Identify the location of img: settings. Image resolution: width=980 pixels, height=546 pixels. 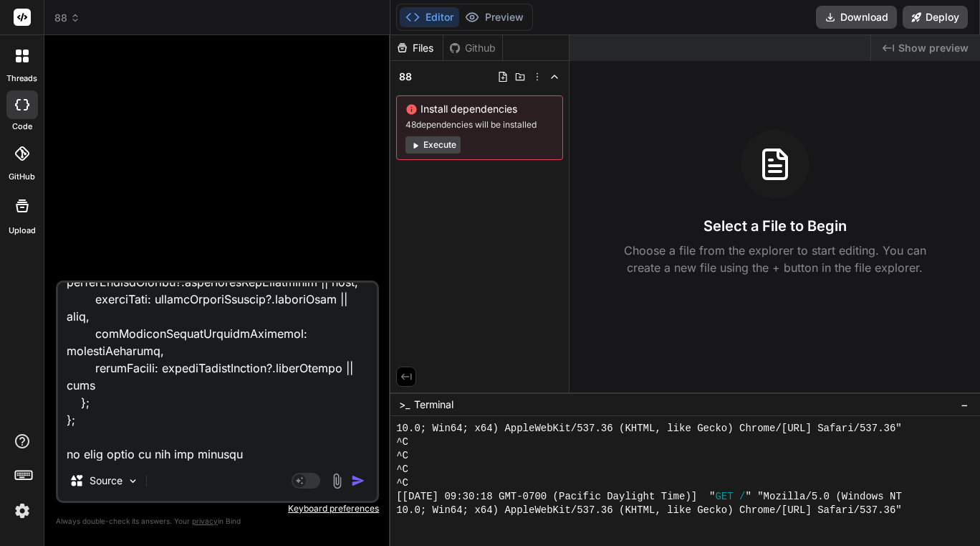
(22, 511).